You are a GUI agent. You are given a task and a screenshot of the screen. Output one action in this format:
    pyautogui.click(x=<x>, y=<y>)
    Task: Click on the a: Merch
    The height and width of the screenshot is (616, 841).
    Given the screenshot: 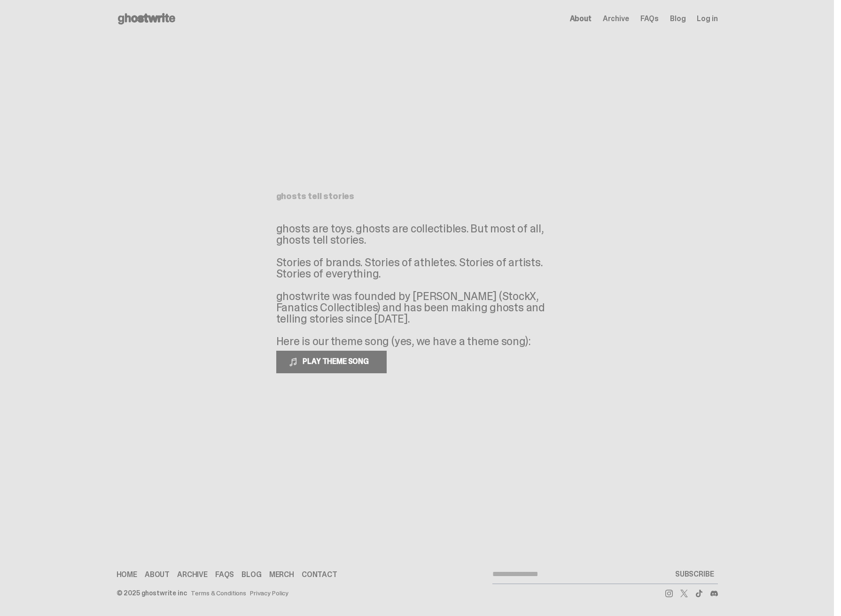 What is the action you would take?
    pyautogui.click(x=281, y=575)
    